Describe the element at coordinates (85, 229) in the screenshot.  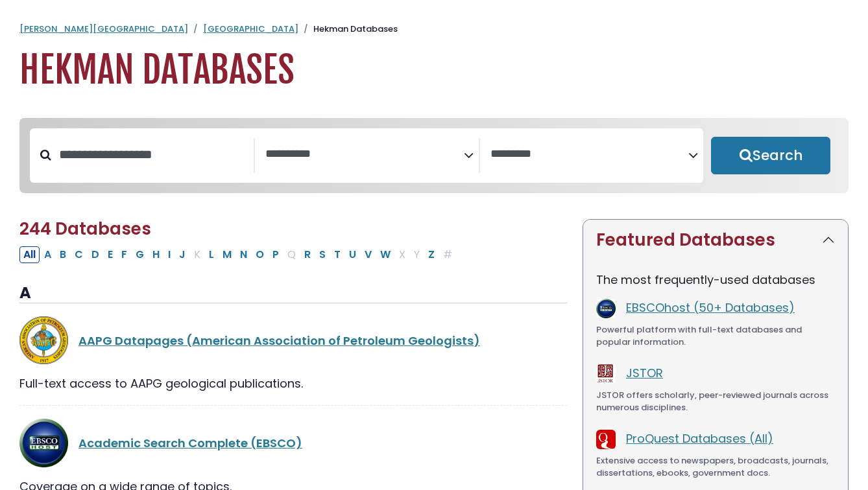
I see `span: 244 Databases` at that location.